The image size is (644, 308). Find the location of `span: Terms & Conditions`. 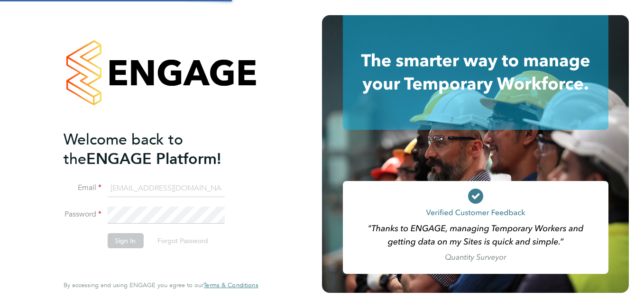

span: Terms & Conditions is located at coordinates (230, 285).